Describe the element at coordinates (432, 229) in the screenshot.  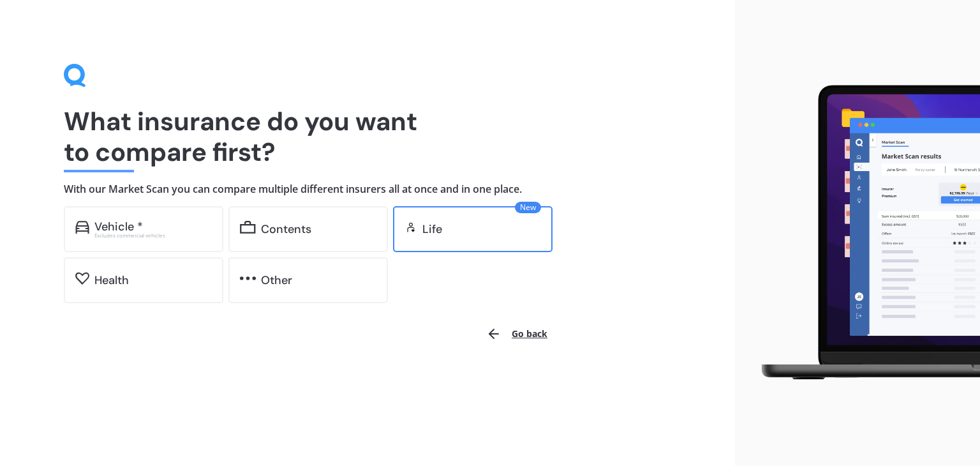
I see `div: Life` at that location.